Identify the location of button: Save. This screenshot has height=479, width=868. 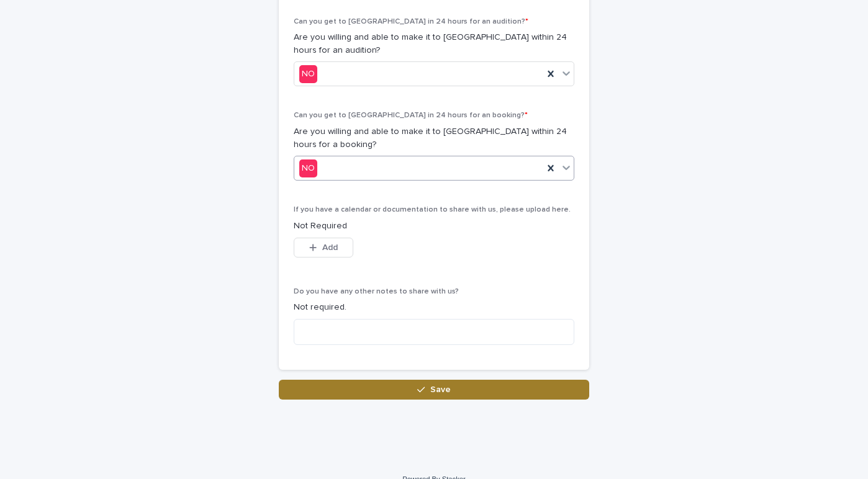
(434, 389).